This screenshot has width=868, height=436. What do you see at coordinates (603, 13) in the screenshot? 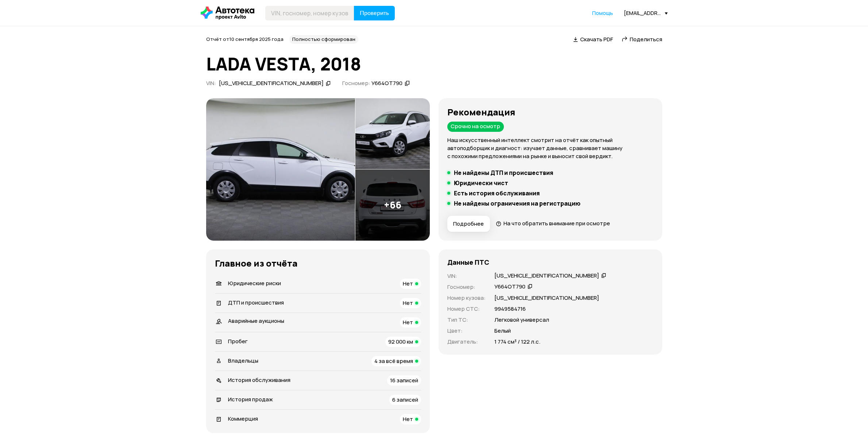
I see `a: Помощь` at bounding box center [603, 13].